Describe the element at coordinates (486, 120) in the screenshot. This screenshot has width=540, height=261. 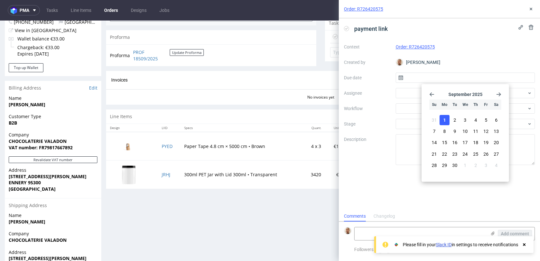
I see `span: 5` at that location.